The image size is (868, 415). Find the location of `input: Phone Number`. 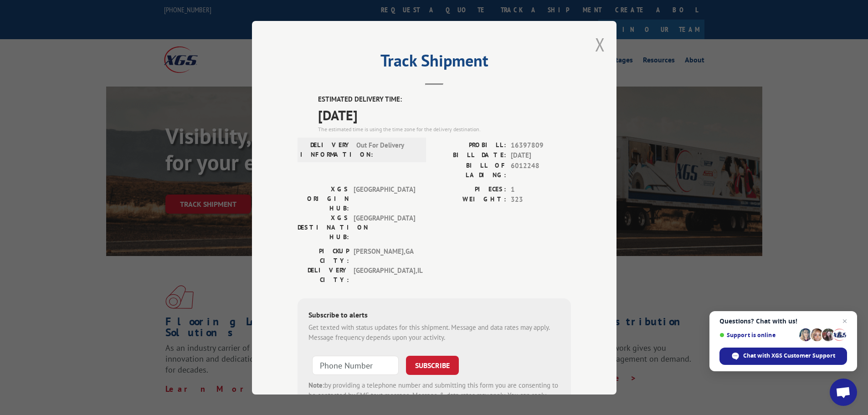

input: Phone Number is located at coordinates (355, 365).